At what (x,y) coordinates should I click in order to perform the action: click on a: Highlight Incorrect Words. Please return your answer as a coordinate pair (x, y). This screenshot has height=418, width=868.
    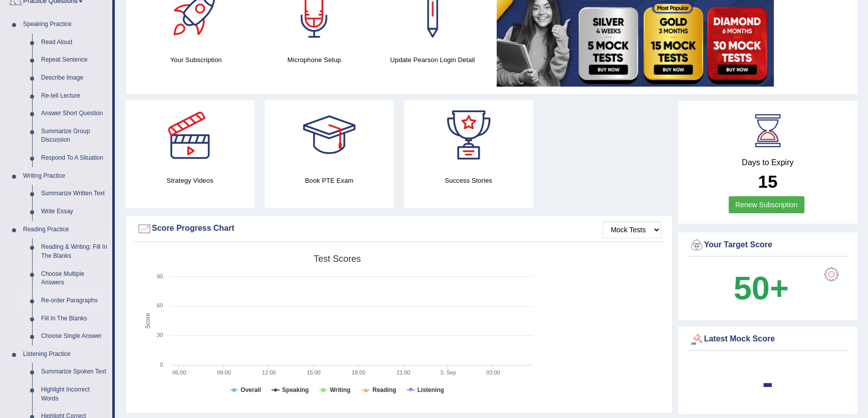
    Looking at the image, I should click on (74, 394).